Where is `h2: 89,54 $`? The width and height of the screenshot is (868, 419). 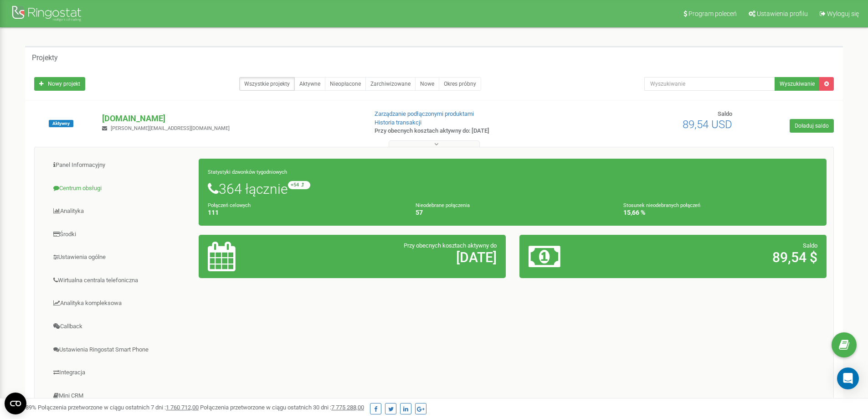 h2: 89,54 $ is located at coordinates (723, 257).